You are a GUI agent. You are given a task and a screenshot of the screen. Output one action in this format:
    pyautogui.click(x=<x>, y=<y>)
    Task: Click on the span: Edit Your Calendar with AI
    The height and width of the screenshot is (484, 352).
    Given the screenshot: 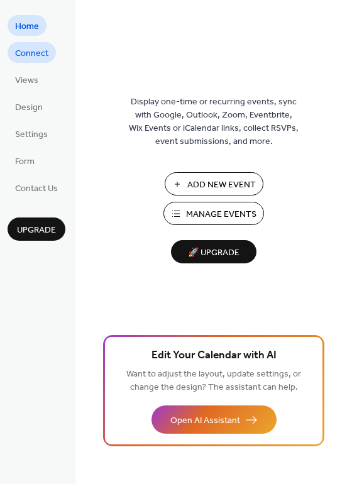 What is the action you would take?
    pyautogui.click(x=214, y=356)
    